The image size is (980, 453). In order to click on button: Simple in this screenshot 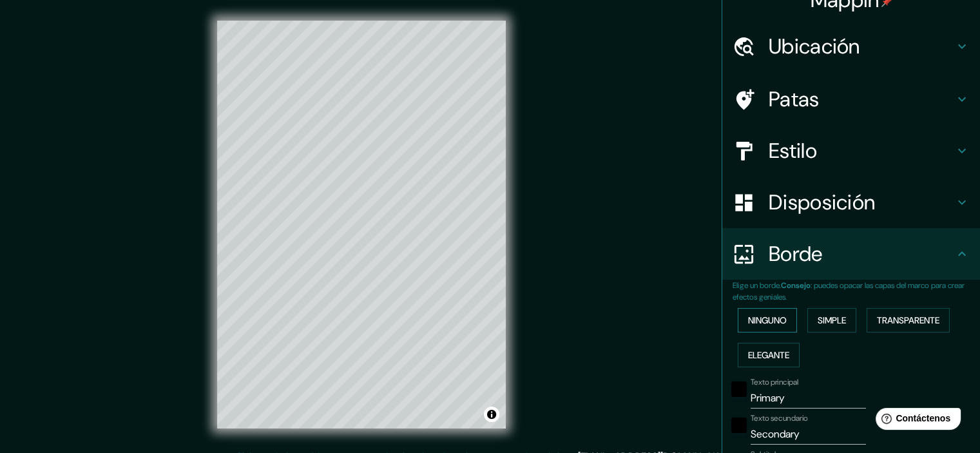, I will do `click(831, 321)`.